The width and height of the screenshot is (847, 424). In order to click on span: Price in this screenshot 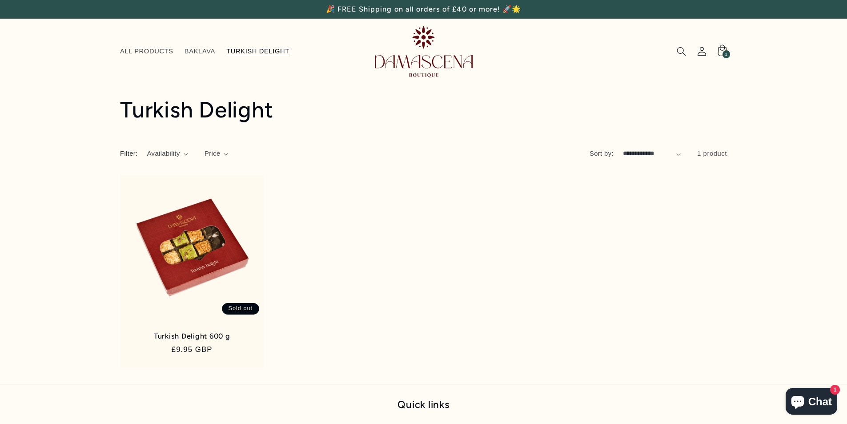, I will do `click(213, 154)`.